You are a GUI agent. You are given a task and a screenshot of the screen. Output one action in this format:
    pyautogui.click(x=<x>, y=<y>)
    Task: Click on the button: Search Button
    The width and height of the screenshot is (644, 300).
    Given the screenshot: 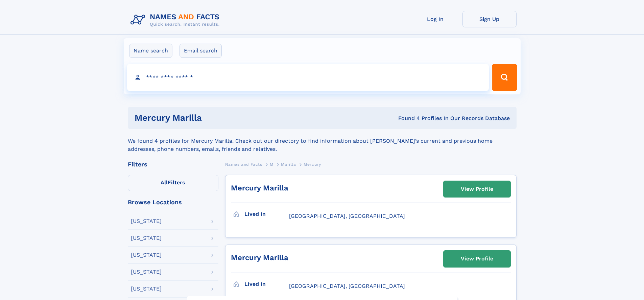 What is the action you would take?
    pyautogui.click(x=504, y=77)
    